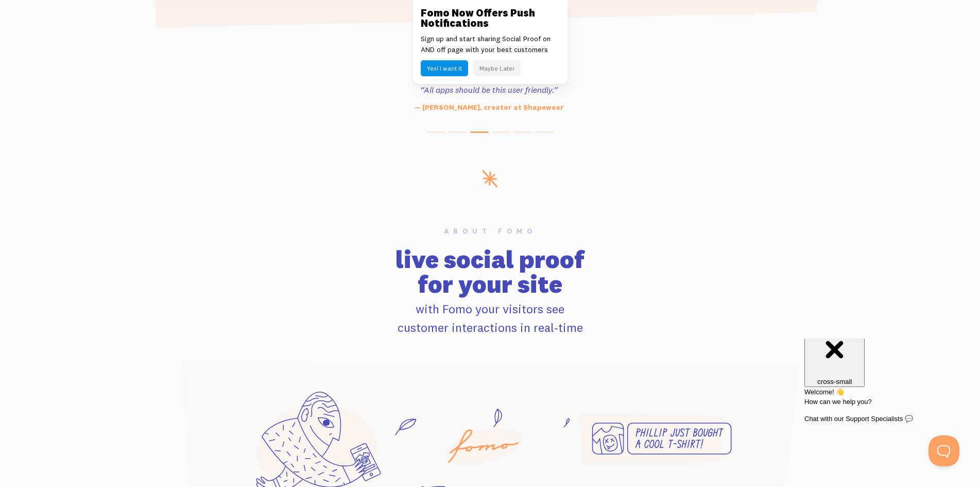 The height and width of the screenshot is (487, 980). I want to click on p: Sign up and start sharing Social Proof on AND off page with your best customers, so click(490, 44).